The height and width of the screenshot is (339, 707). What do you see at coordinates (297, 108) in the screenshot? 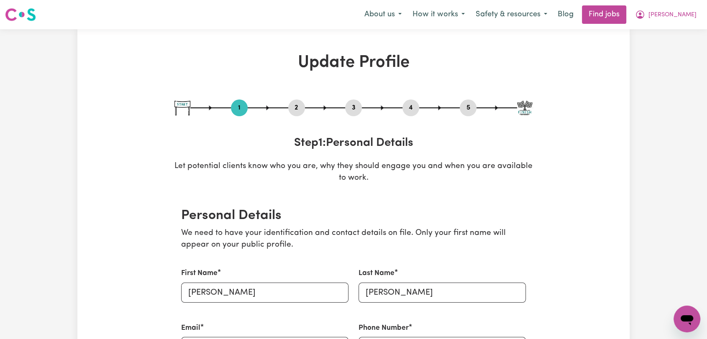
I see `button: Go to step 2` at bounding box center [297, 108].